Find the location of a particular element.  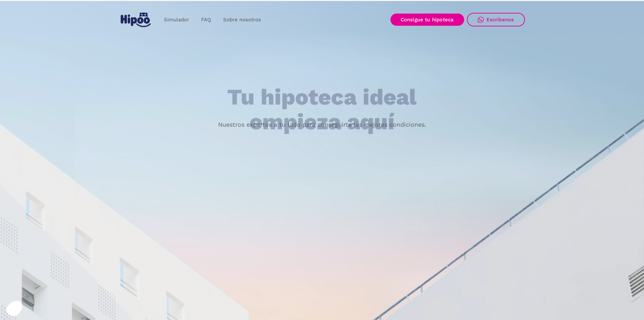

div: Escríbenos is located at coordinates (500, 19).